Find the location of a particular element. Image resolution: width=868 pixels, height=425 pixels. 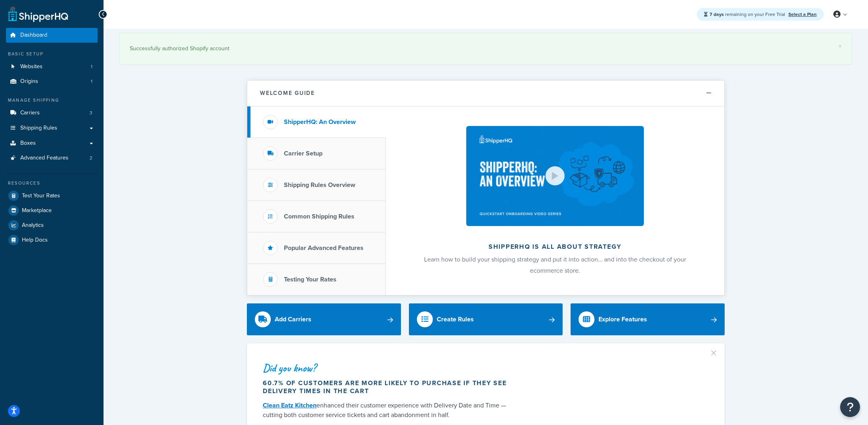

h3: ShipperHQ: An Overview is located at coordinates (320, 122).